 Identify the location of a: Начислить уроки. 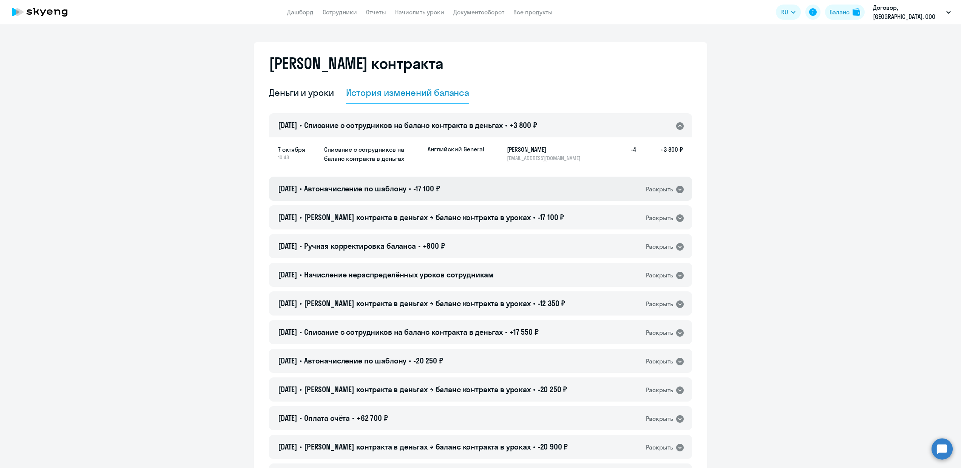
(420, 12).